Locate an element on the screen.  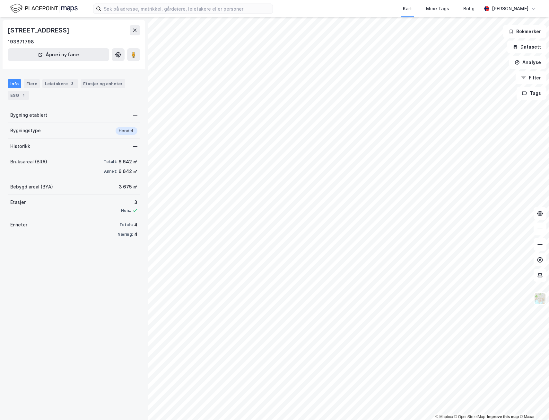
a: Improve this map is located at coordinates (503, 416).